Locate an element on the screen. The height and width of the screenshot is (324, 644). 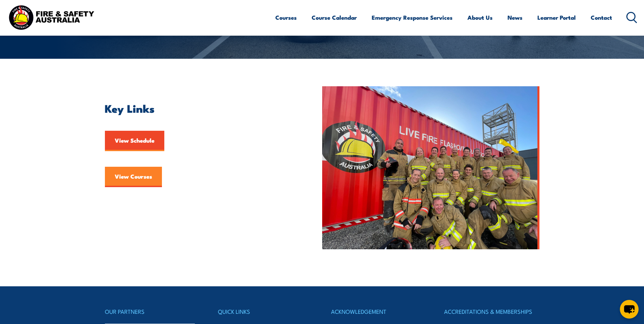
h4: ACCREDITATIONS & MEMBERSHIPS is located at coordinates (492, 312).